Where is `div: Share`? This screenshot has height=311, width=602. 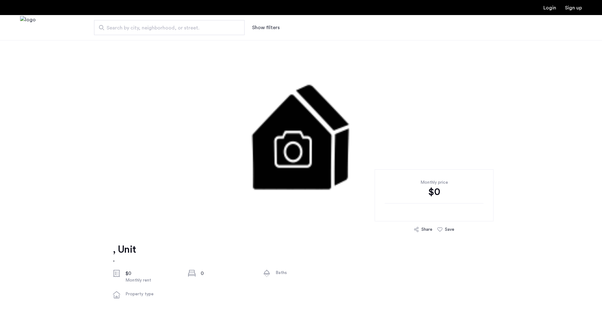
div: Share is located at coordinates (427, 230).